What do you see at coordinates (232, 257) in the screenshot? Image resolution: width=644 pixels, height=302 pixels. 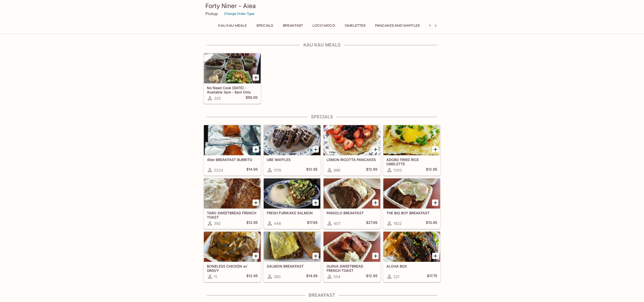 I see `a: BONELESS CHICKEN w/ GRAVY11$12.95` at bounding box center [232, 257].